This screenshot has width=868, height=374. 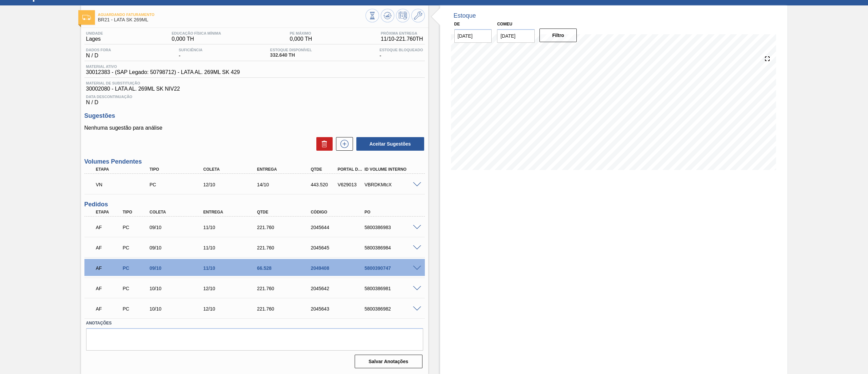 I want to click on font: Id Volume Interno, so click(x=386, y=170).